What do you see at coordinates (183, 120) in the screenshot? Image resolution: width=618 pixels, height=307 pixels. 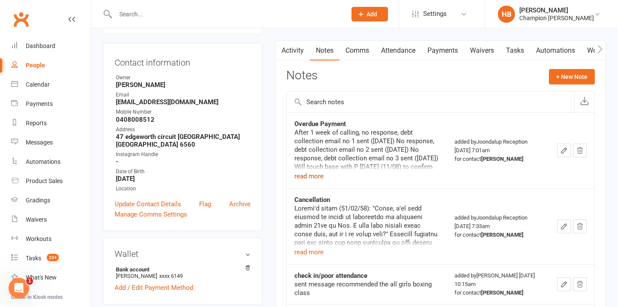 I see `strong: 0408008512` at bounding box center [183, 120].